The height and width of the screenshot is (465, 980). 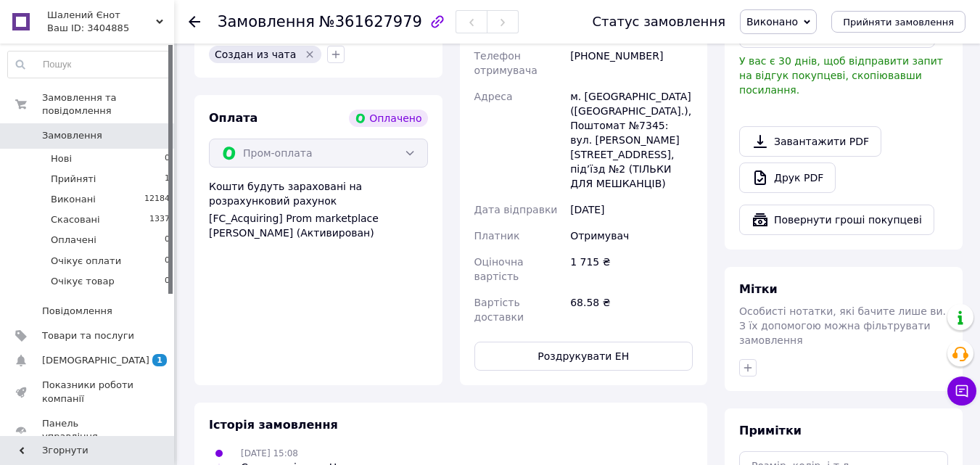 I want to click on span: Оплачені, so click(x=73, y=240).